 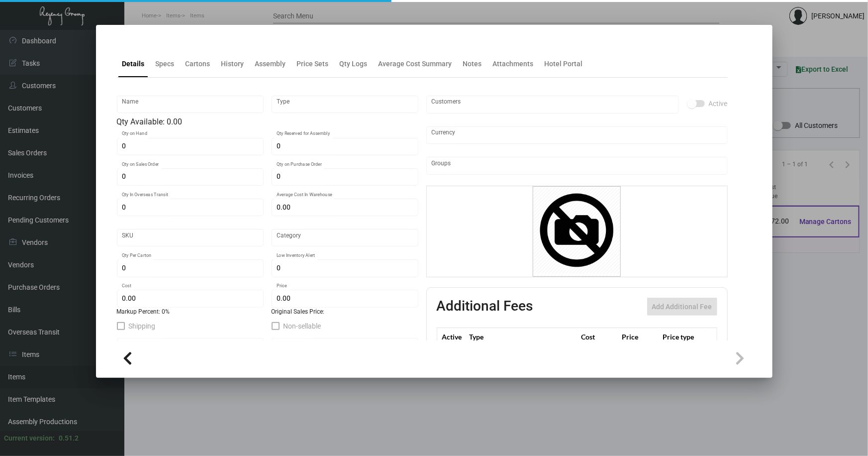 I want to click on th: Price type, so click(x=682, y=336).